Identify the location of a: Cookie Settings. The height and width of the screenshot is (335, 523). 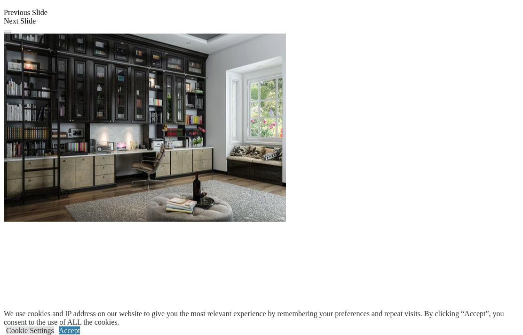
(30, 330).